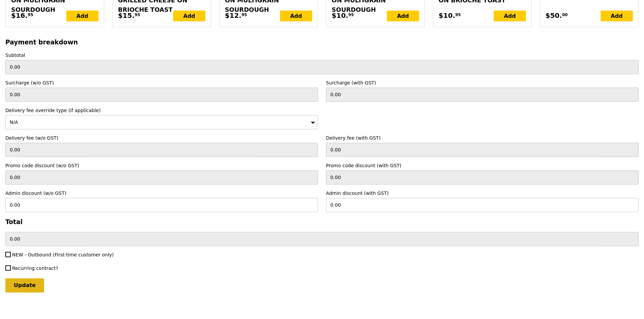 The width and height of the screenshot is (644, 319). I want to click on label: Promo code discount (with GST), so click(483, 165).